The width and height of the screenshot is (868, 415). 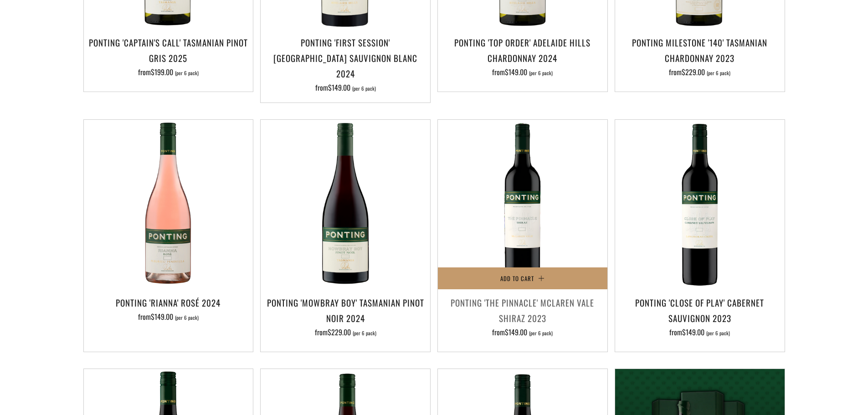 What do you see at coordinates (517, 278) in the screenshot?
I see `span: Add to Cart` at bounding box center [517, 278].